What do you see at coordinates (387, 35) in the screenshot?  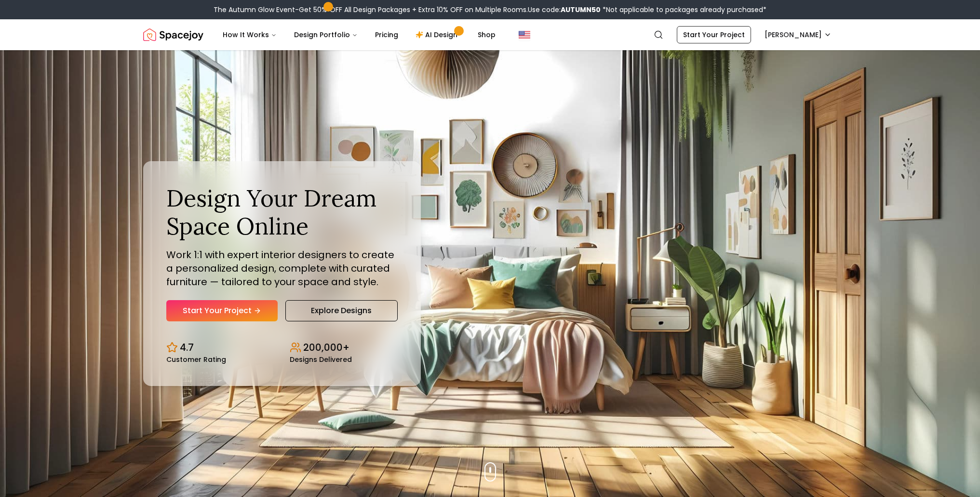 I see `a: Pricing` at bounding box center [387, 35].